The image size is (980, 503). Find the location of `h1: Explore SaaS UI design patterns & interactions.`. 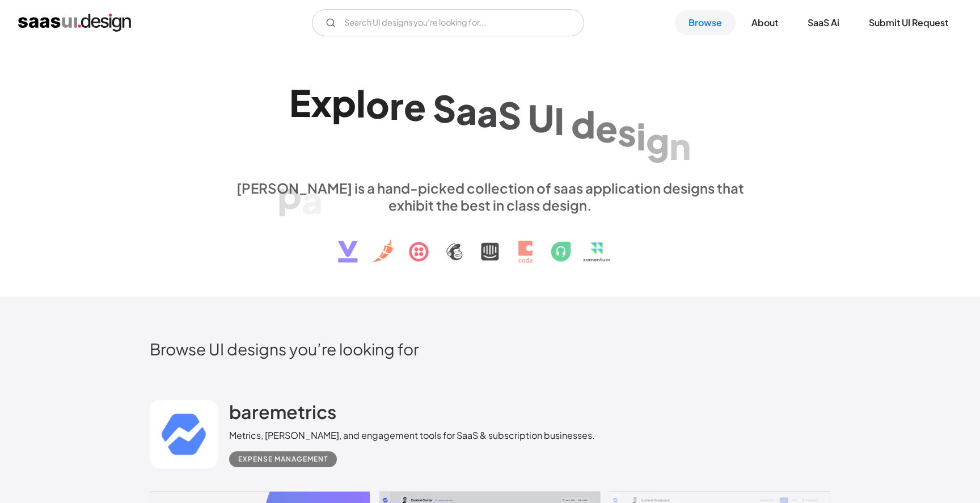

h1: Explore SaaS UI design patterns & interactions. is located at coordinates (490, 124).